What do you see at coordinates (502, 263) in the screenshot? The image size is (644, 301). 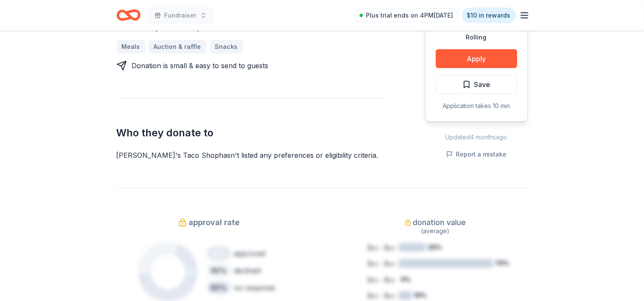 I see `tspan: 70%` at bounding box center [502, 263].